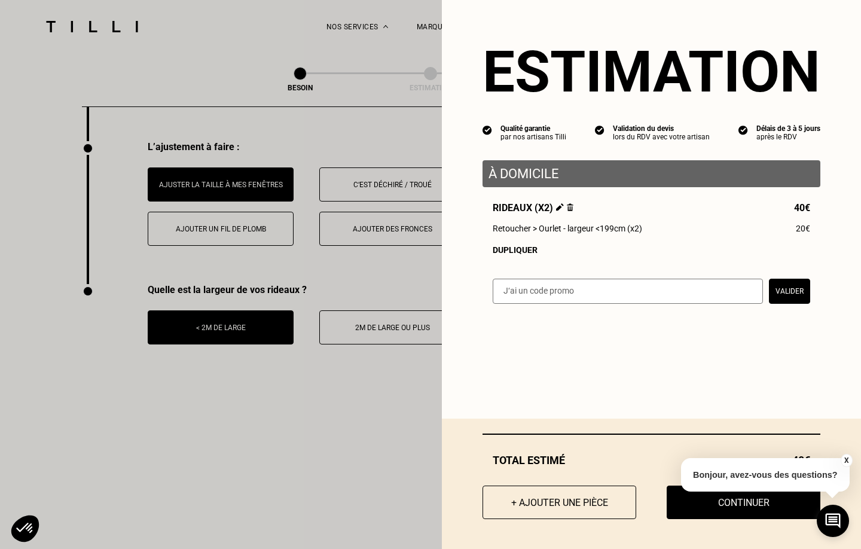 This screenshot has width=861, height=549. I want to click on input: J‘ai un code promo, so click(628, 291).